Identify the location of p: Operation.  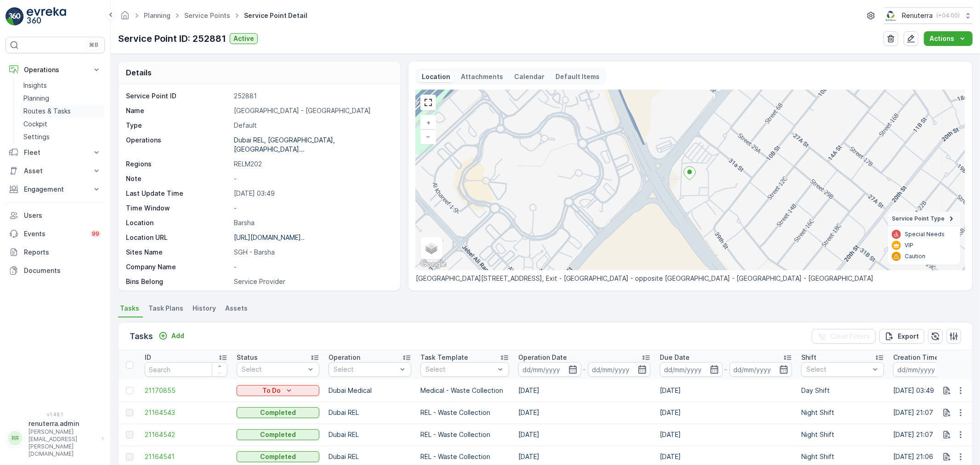
(344, 357).